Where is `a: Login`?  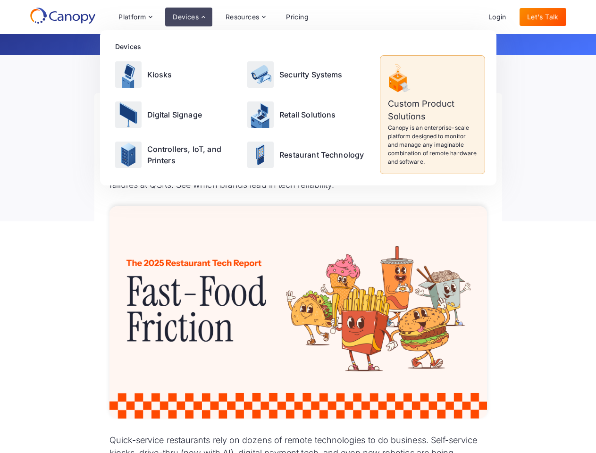
a: Login is located at coordinates (497, 17).